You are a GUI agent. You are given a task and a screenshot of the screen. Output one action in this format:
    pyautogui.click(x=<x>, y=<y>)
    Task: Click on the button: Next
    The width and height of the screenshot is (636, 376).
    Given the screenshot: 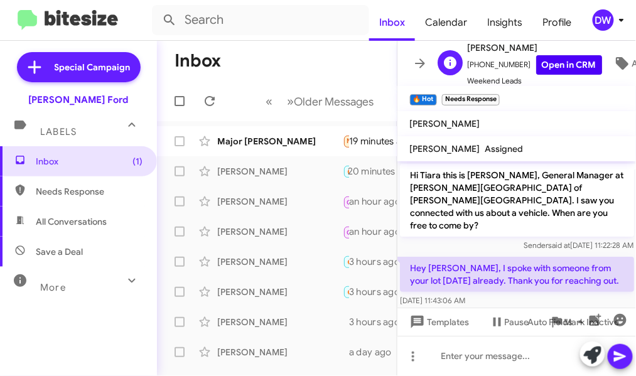 What is the action you would take?
    pyautogui.click(x=331, y=101)
    